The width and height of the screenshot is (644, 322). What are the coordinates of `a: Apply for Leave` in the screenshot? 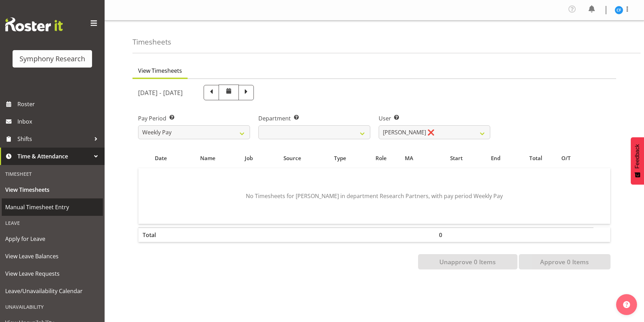 It's located at (53, 239).